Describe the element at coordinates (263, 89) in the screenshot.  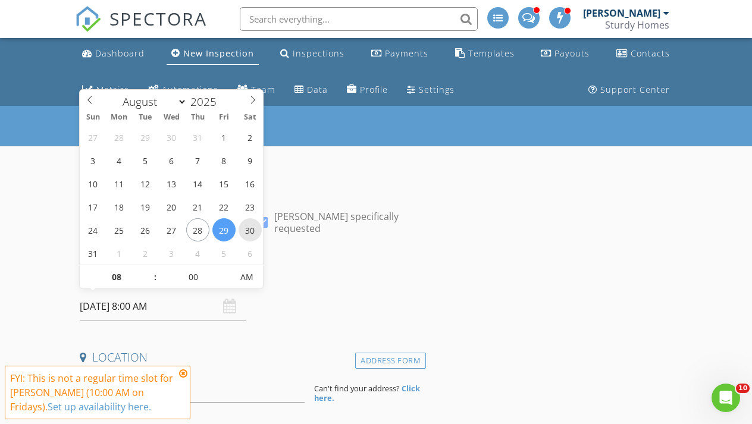
I see `div: Team` at that location.